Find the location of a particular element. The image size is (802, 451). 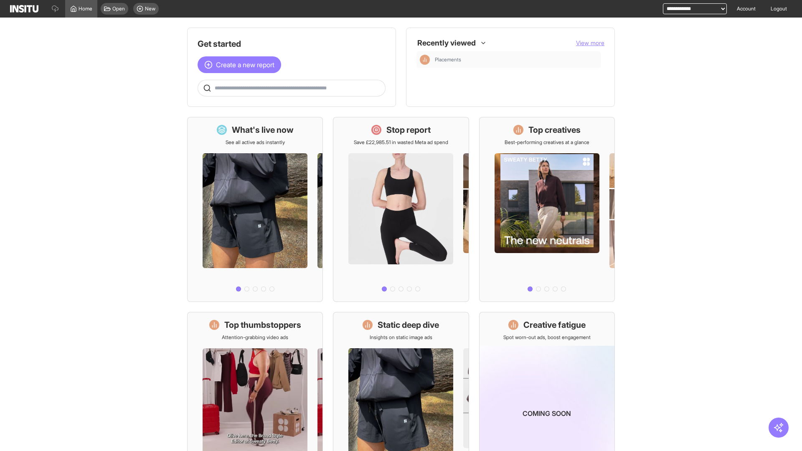

button: Create a new report is located at coordinates (239, 65).